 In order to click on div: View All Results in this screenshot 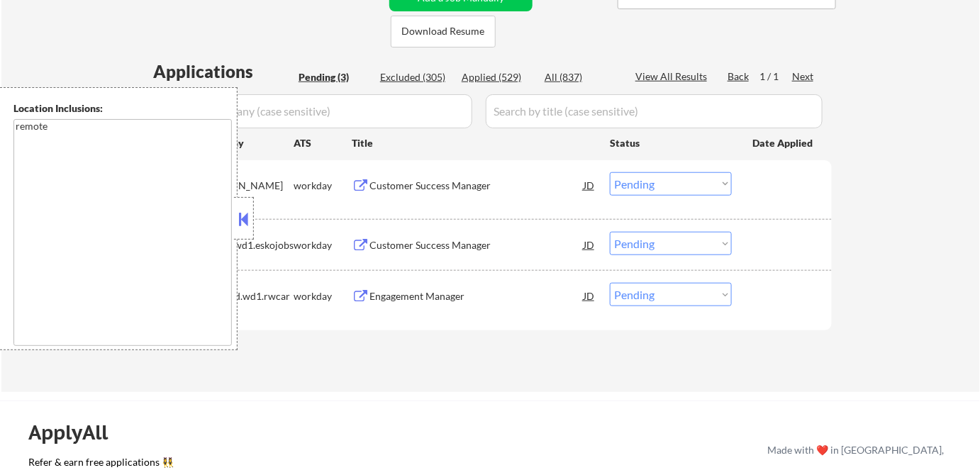, I will do `click(673, 77)`.